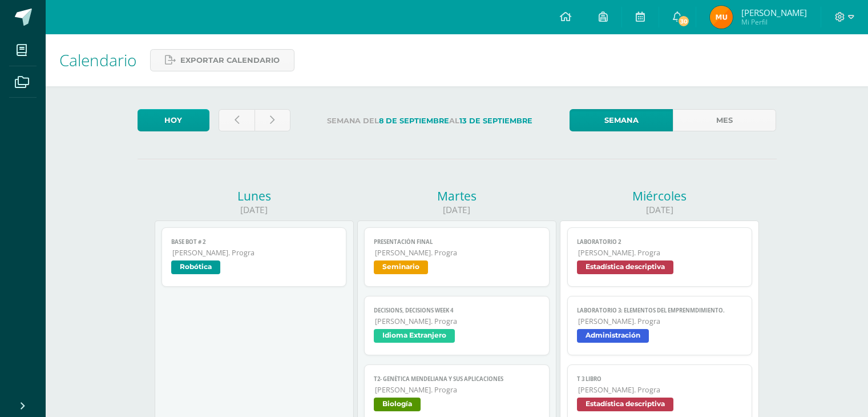  I want to click on span: T2- Genética Mendeliana y sus aplicaciones, so click(456, 379).